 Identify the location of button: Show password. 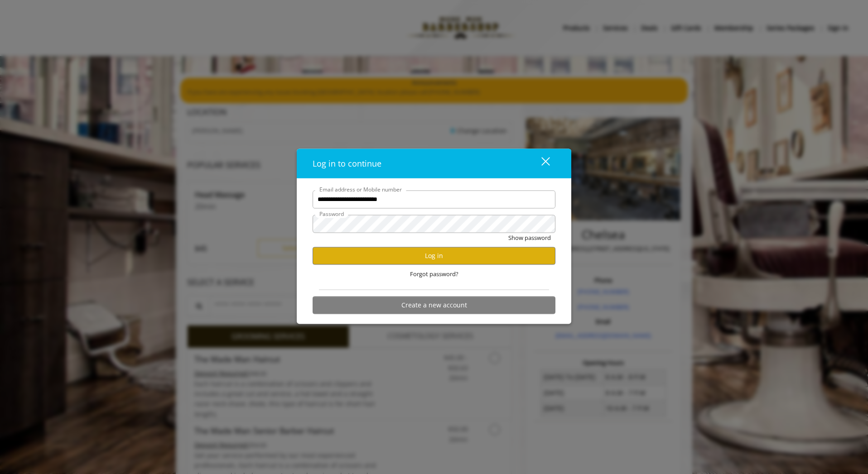
(529, 237).